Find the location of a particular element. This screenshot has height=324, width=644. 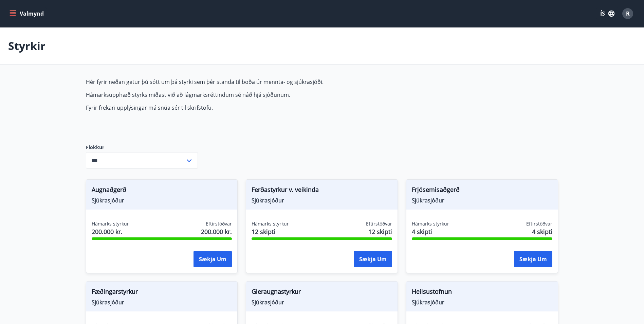

span: R is located at coordinates (627, 14).